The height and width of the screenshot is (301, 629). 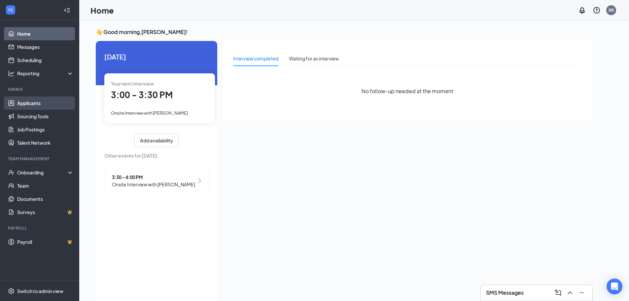 I want to click on h1: Home, so click(x=102, y=10).